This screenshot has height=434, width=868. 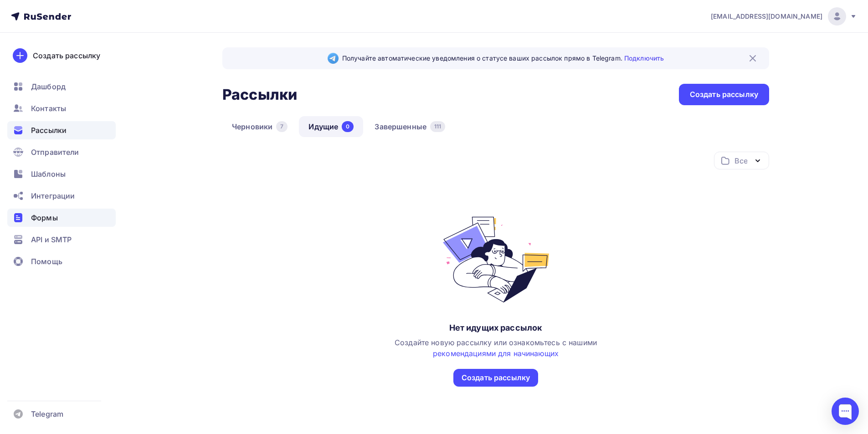 I want to click on span: Отправители, so click(x=55, y=152).